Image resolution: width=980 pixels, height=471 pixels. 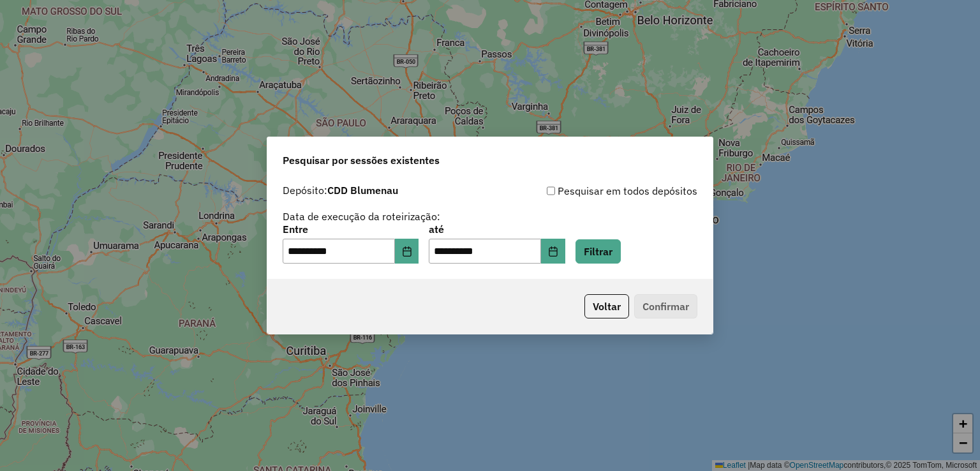 I want to click on div: Pesquisar em todos depósitos, so click(x=593, y=191).